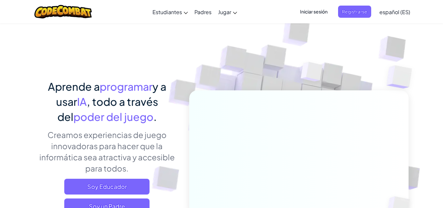 The width and height of the screenshot is (443, 208). I want to click on a: CodeCombat logo, so click(63, 11).